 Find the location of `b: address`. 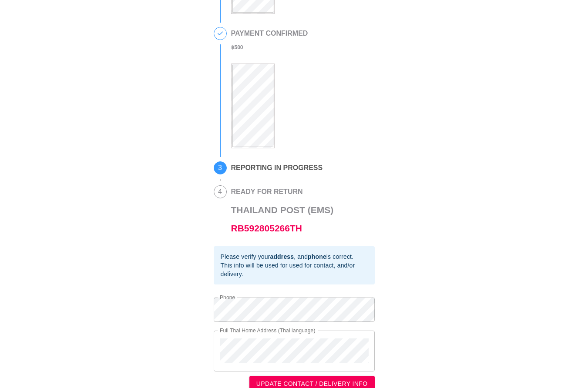

b: address is located at coordinates (282, 256).